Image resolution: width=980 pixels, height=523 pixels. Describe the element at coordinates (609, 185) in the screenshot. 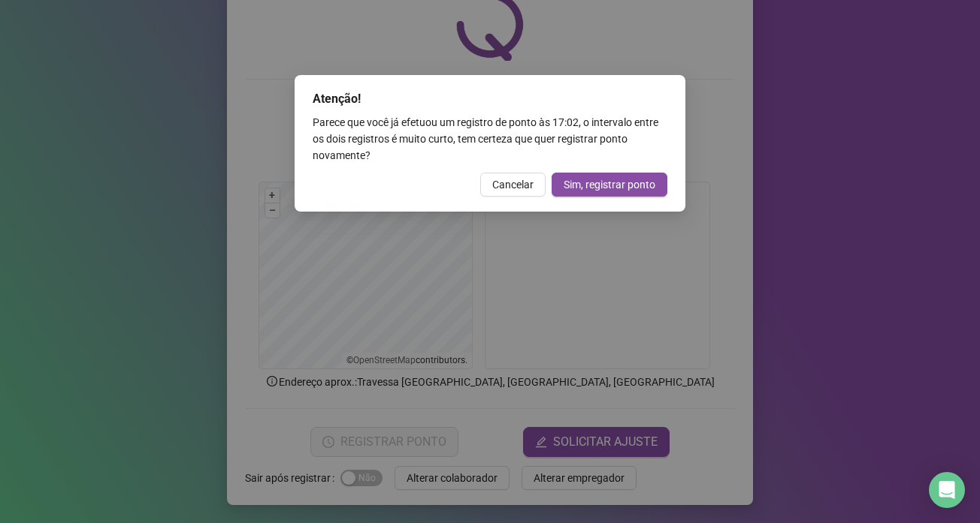

I see `button: Sim, registrar ponto` at that location.